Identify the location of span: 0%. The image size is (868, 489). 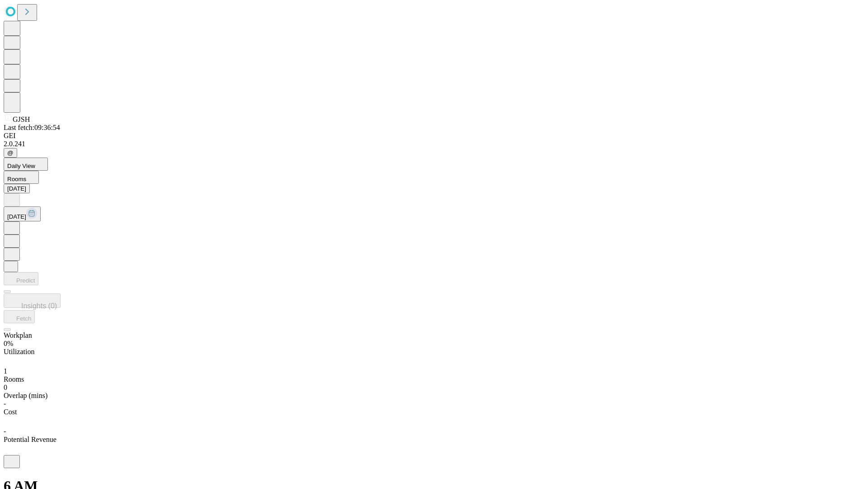
(8, 343).